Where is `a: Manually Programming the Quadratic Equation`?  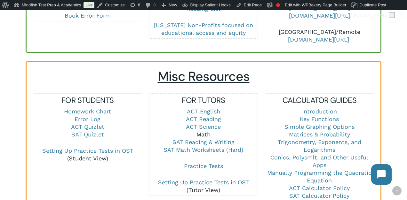 a: Manually Programming the Quadratic Equation is located at coordinates (319, 176).